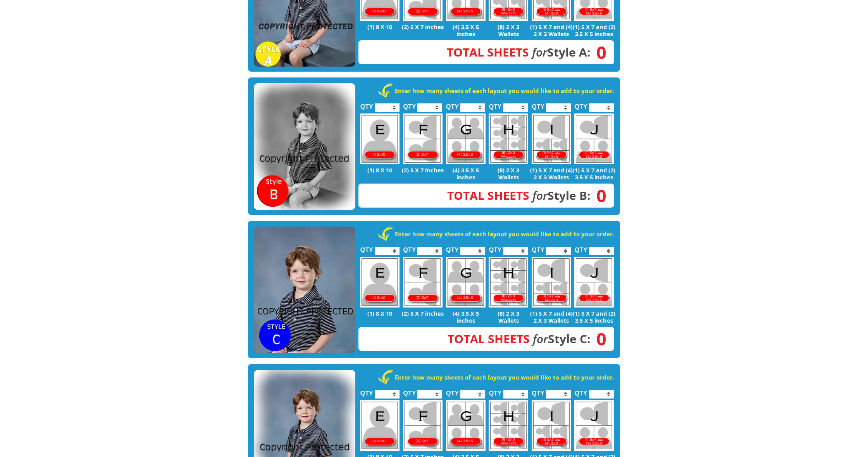  I want to click on strong: Style A:, so click(518, 52).